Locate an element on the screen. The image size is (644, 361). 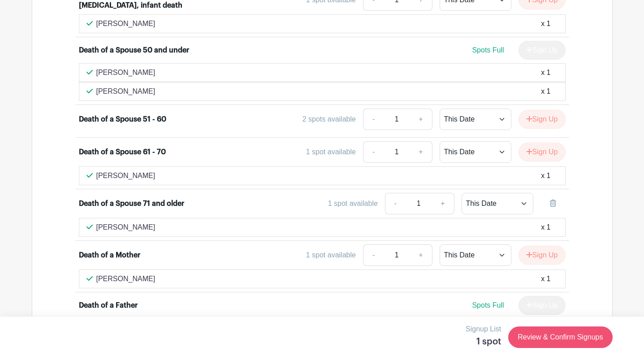
div: Death of a Spouse 71 and older is located at coordinates (131, 203).